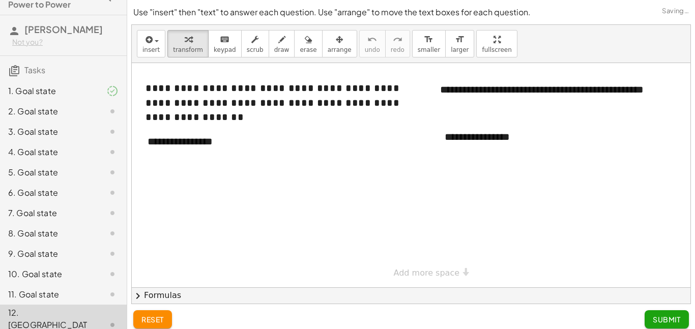 The height and width of the screenshot is (329, 695). Describe the element at coordinates (459, 50) in the screenshot. I see `span: larger` at that location.